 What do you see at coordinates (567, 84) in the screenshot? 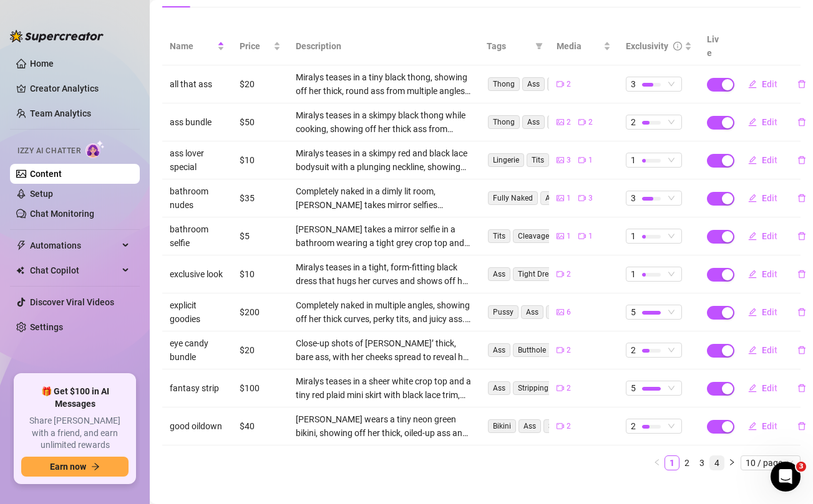
I see `span: Twerking` at bounding box center [567, 84].